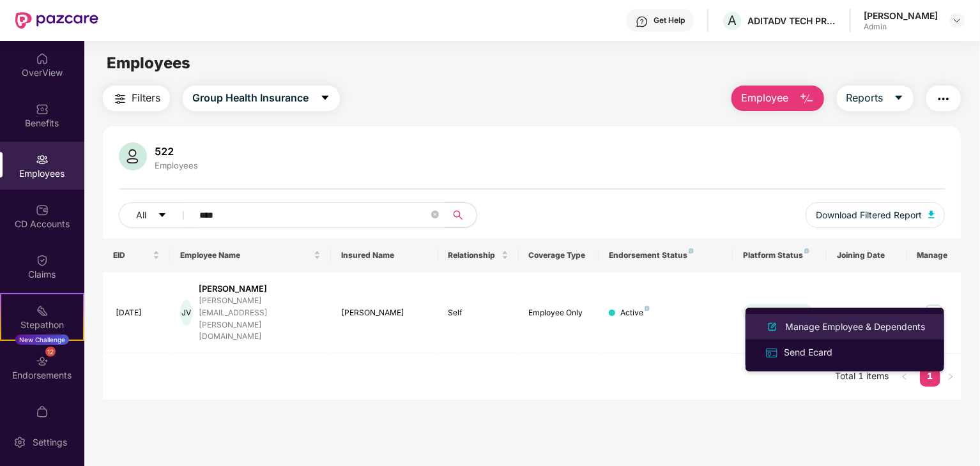  I want to click on span: Reports, so click(865, 98).